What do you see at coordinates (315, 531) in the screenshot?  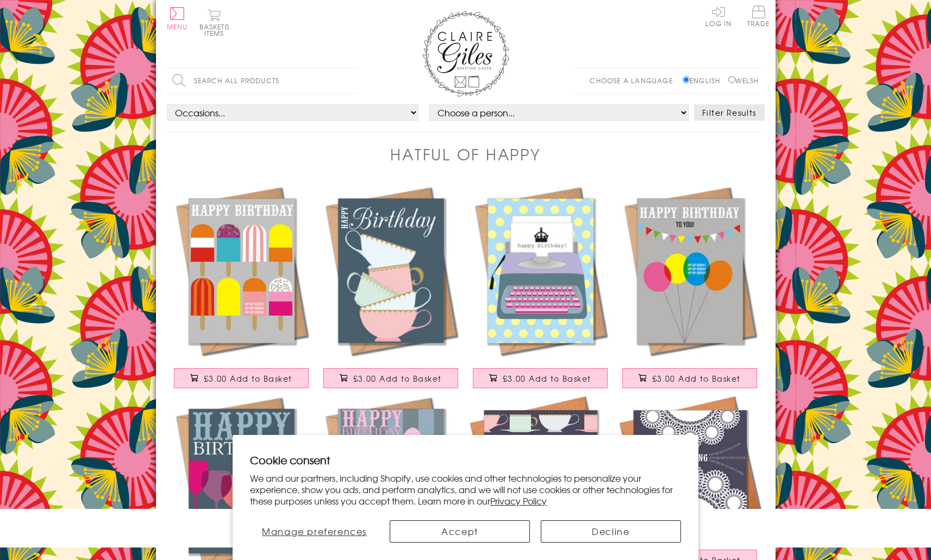 I see `button: Manage preferences` at bounding box center [315, 531].